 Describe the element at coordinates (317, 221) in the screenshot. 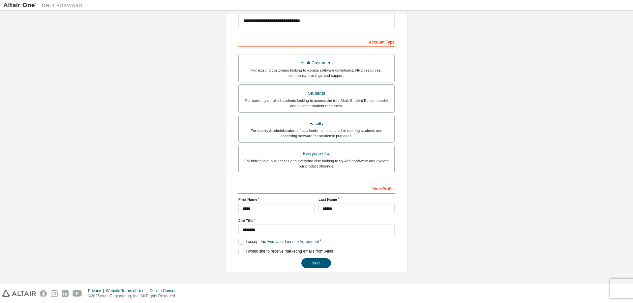

I see `label: Job Title` at that location.